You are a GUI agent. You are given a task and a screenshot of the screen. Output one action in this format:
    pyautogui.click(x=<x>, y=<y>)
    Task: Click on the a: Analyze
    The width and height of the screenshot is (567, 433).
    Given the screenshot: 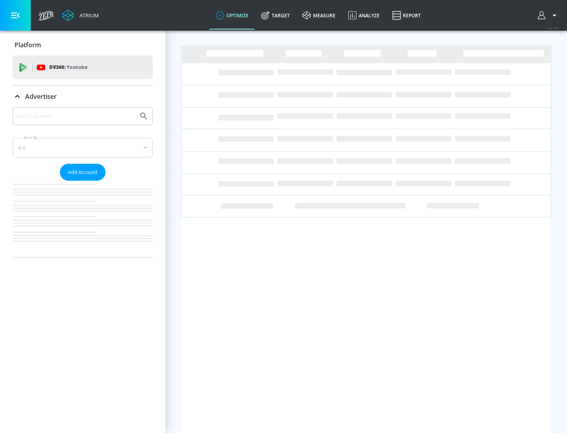 What is the action you would take?
    pyautogui.click(x=364, y=15)
    